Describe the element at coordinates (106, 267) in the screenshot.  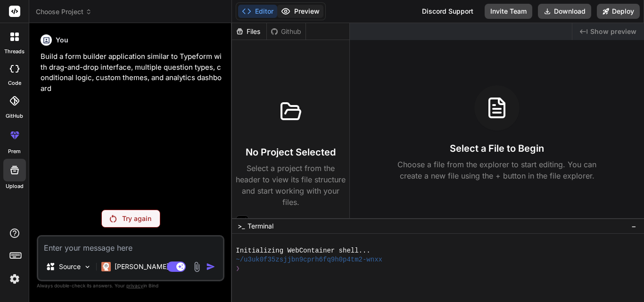
I see `img: Claude 4 Sonnet` at that location.